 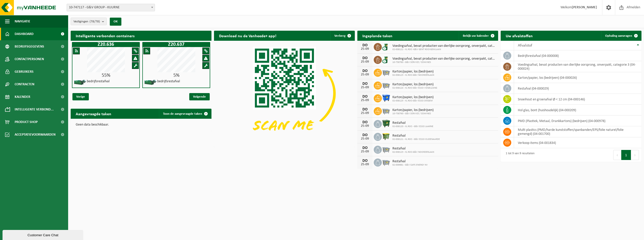 What do you see at coordinates (22, 22) in the screenshot?
I see `span: Navigatie` at bounding box center [22, 22].